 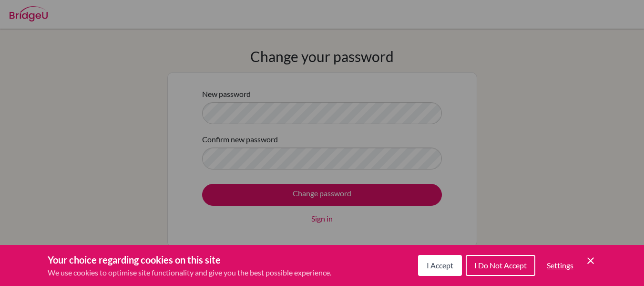 I want to click on button: Save and close, so click(x=591, y=260).